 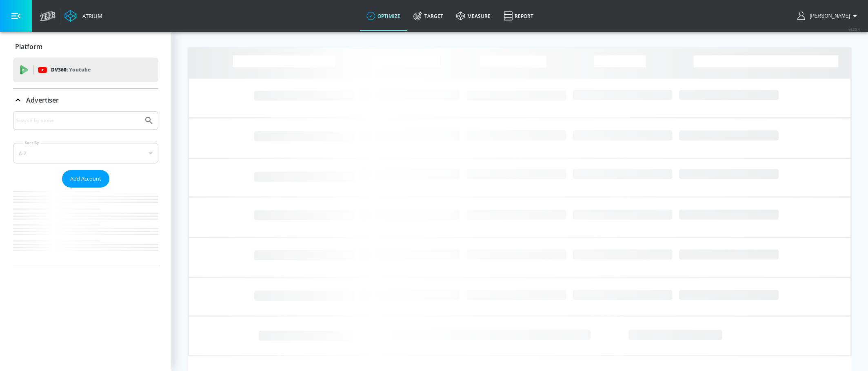 I want to click on label: Sort By, so click(x=31, y=142).